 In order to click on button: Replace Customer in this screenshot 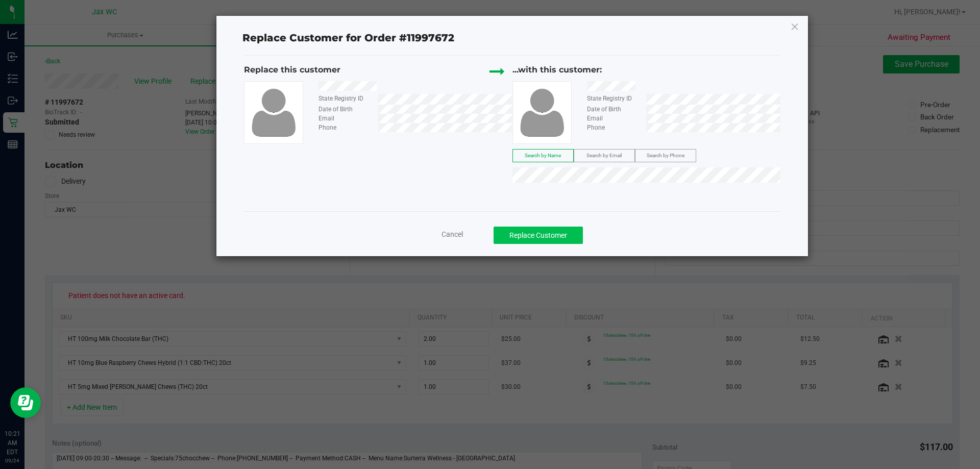, I will do `click(538, 235)`.